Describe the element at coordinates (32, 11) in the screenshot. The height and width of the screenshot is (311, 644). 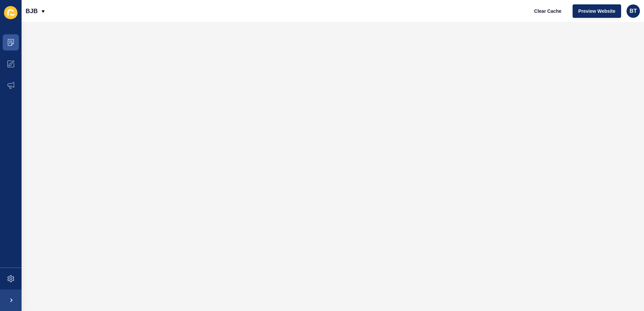
I see `p: BJB` at that location.